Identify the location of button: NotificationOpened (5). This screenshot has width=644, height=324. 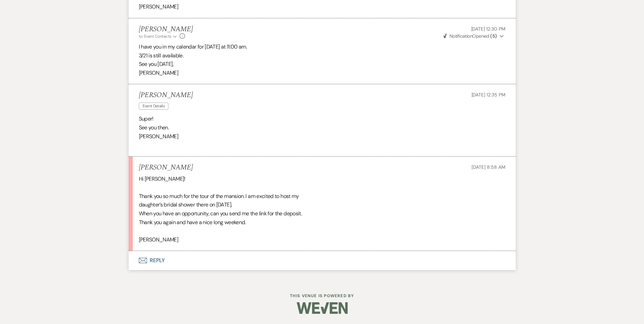
(474, 36).